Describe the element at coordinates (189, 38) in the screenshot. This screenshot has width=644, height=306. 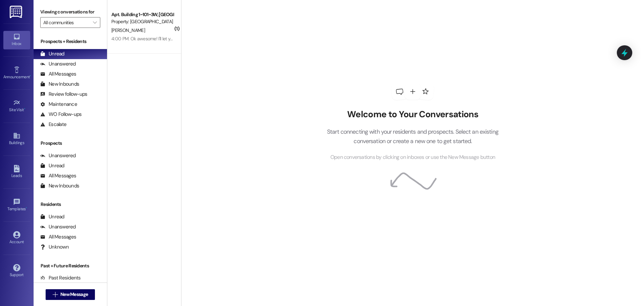
I see `div: 4:00 PM: Ok awesome! I'll let you know once I figure out what I need. Thank you!` at that location.